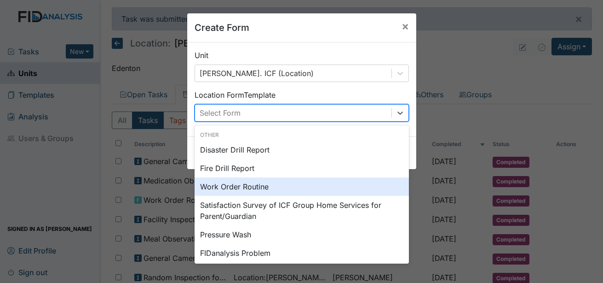 The width and height of the screenshot is (603, 283). I want to click on div: Disaster Drill Report, so click(302, 150).